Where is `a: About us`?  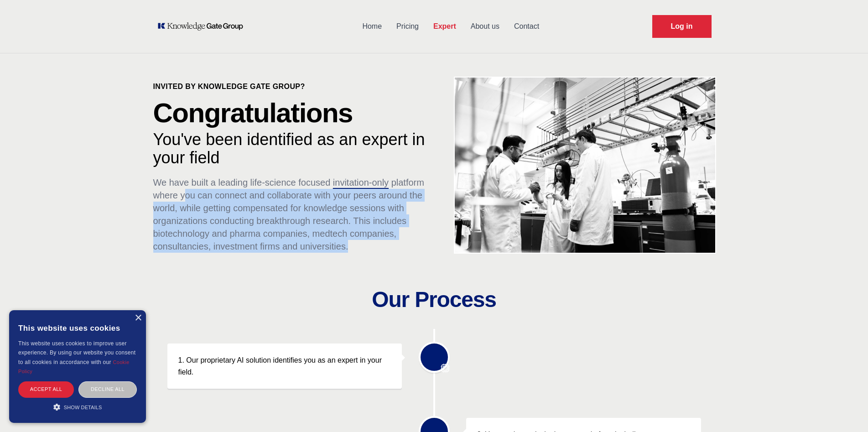
a: About us is located at coordinates (485, 27).